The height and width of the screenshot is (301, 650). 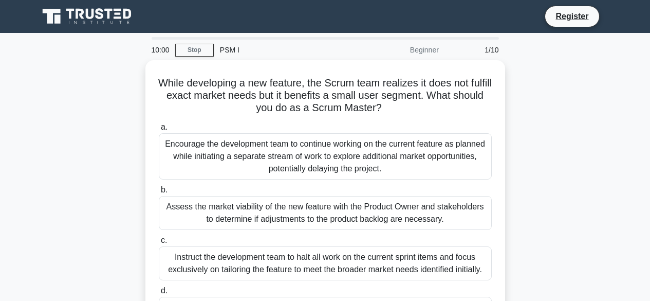 What do you see at coordinates (572, 16) in the screenshot?
I see `a: Register` at bounding box center [572, 16].